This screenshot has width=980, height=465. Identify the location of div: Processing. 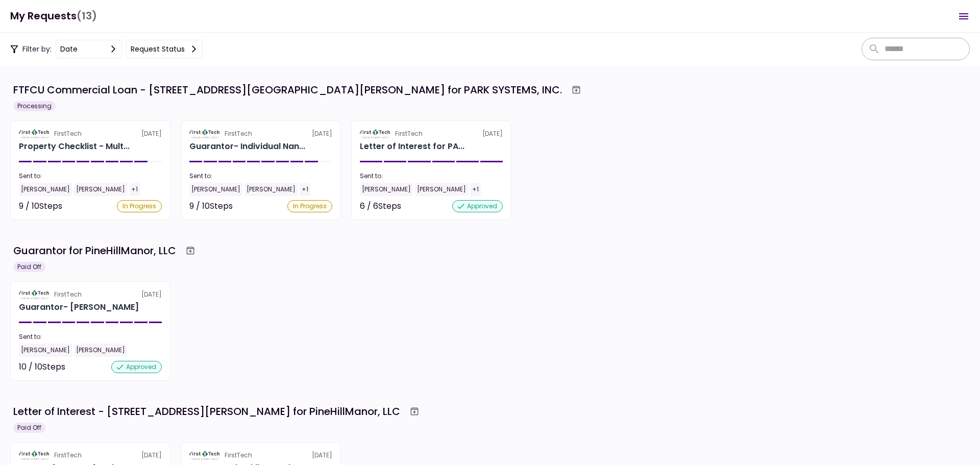
(35, 106).